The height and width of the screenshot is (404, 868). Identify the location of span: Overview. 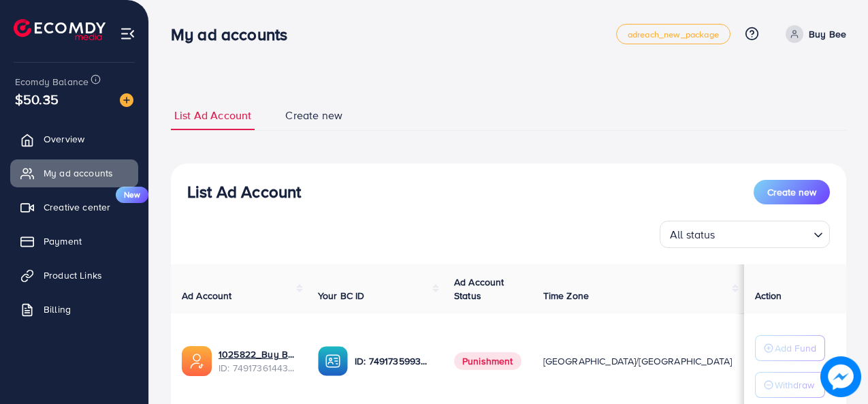
(64, 139).